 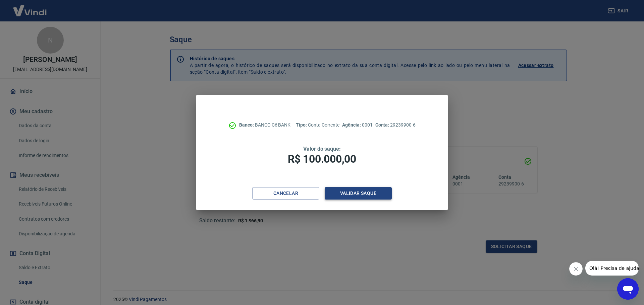 I want to click on span: Agência:, so click(x=352, y=125).